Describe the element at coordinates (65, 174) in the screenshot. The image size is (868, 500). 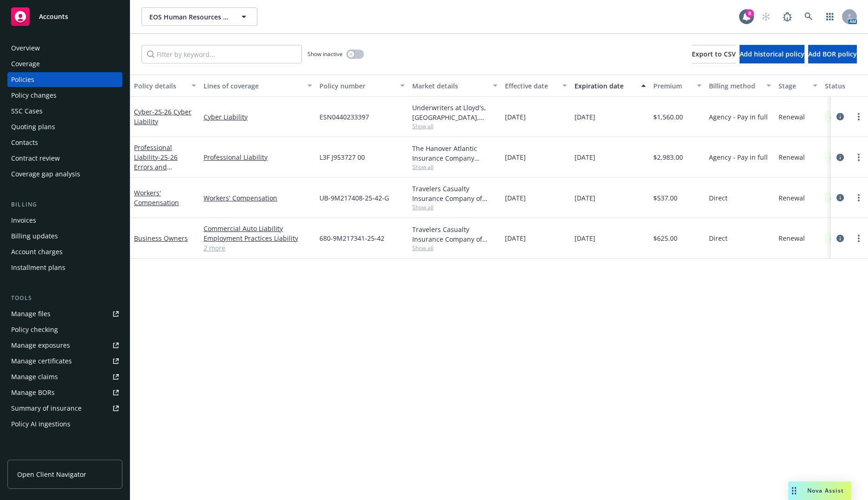
I see `a: Coverage gap analysis` at that location.